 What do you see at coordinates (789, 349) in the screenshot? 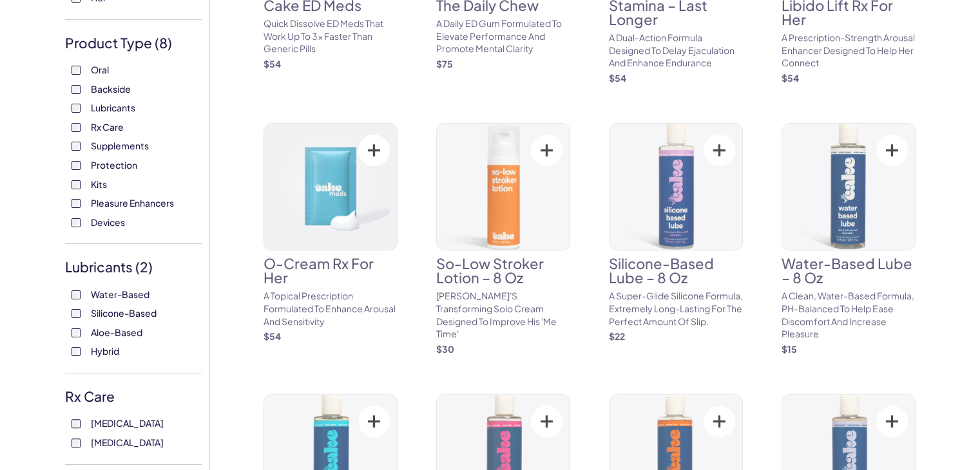
I see `strong: $ 15` at bounding box center [789, 349].